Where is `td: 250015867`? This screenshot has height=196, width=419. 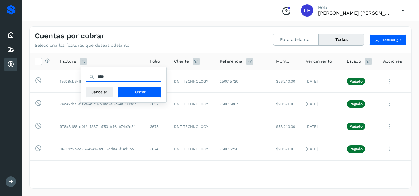 td: 250015867 is located at coordinates (243, 104).